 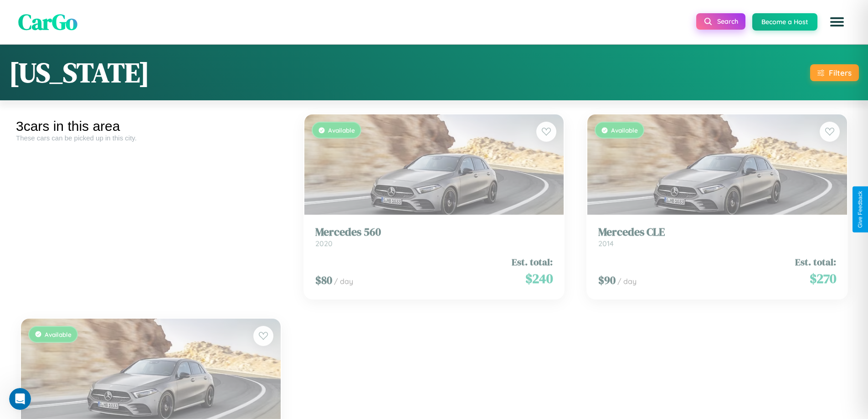 What do you see at coordinates (151, 126) in the screenshot?
I see `div: 3 cars in this area` at bounding box center [151, 126].